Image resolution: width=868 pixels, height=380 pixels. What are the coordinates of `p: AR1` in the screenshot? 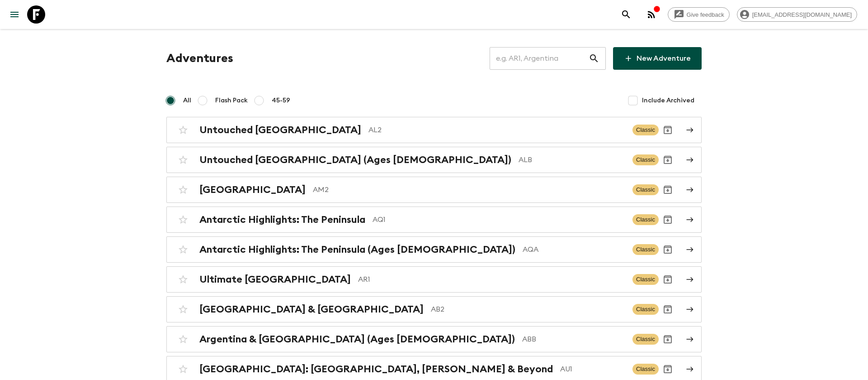 It's located at (491, 279).